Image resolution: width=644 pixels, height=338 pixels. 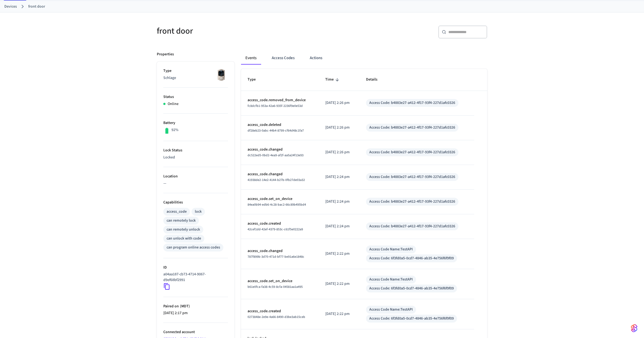 I want to click on p: Lock Status, so click(x=196, y=150).